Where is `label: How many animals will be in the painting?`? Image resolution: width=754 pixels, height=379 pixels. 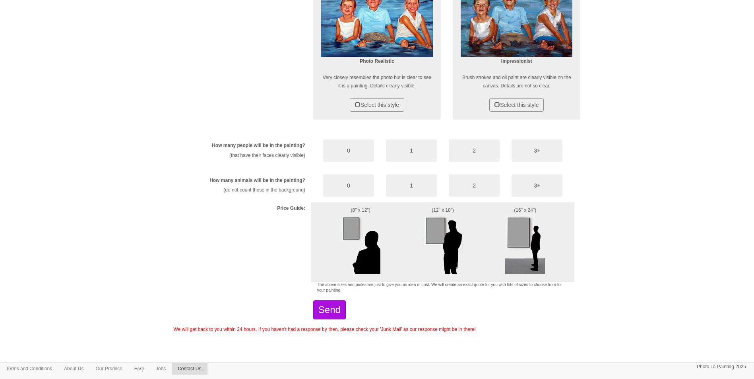 label: How many animals will be in the painting? is located at coordinates (257, 181).